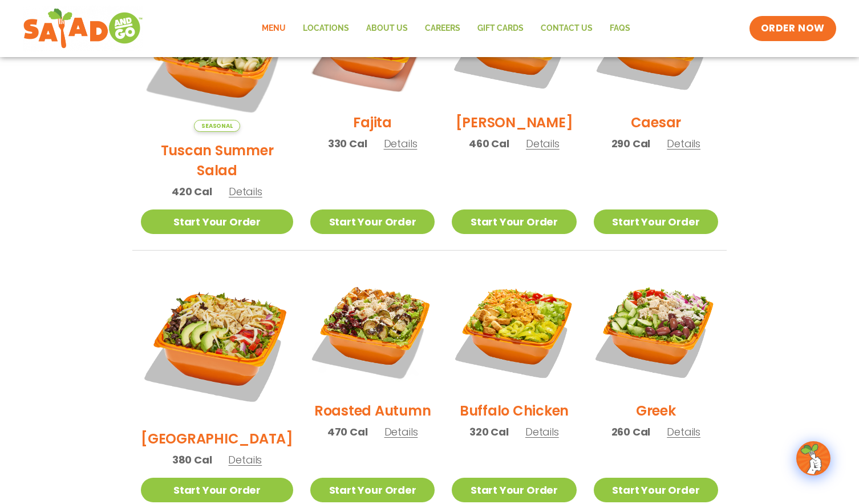  I want to click on a: FAQs, so click(620, 28).